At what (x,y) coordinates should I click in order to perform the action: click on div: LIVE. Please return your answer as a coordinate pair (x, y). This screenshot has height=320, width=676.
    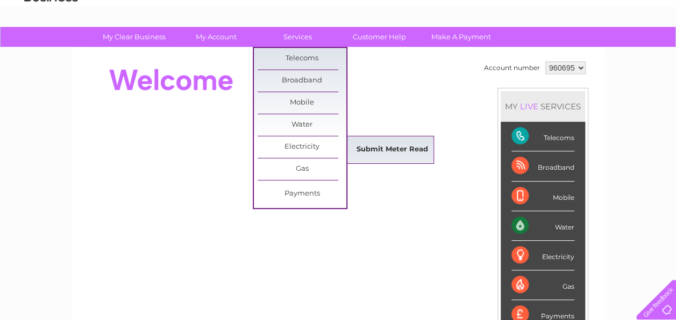
    Looking at the image, I should click on (529, 106).